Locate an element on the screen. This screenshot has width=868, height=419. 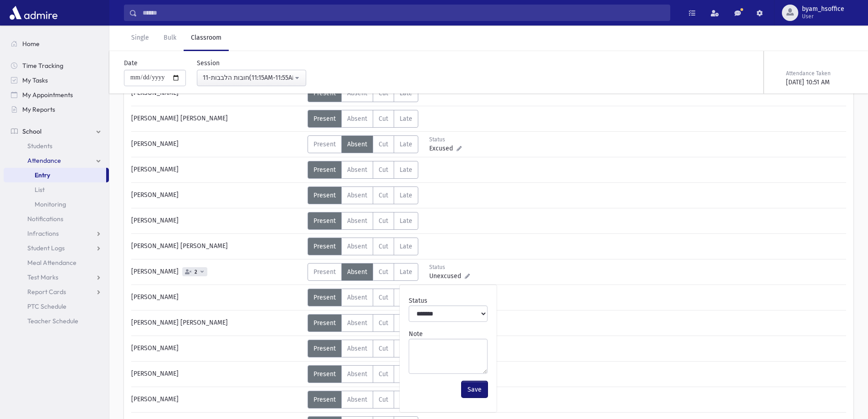
a: School is located at coordinates (56, 131).